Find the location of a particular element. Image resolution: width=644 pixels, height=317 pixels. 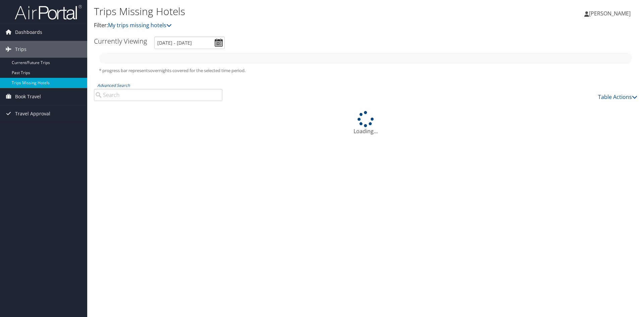

span: Book Travel is located at coordinates (28, 97).